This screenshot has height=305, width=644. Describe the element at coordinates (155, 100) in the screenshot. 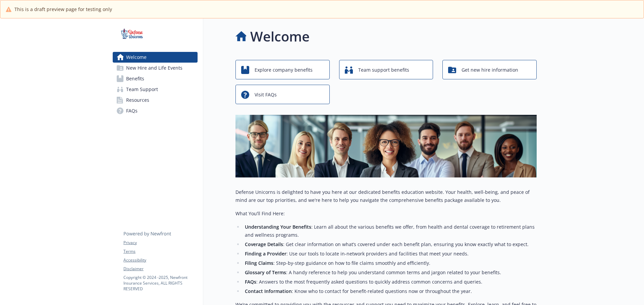

I see `a: Resources` at that location.